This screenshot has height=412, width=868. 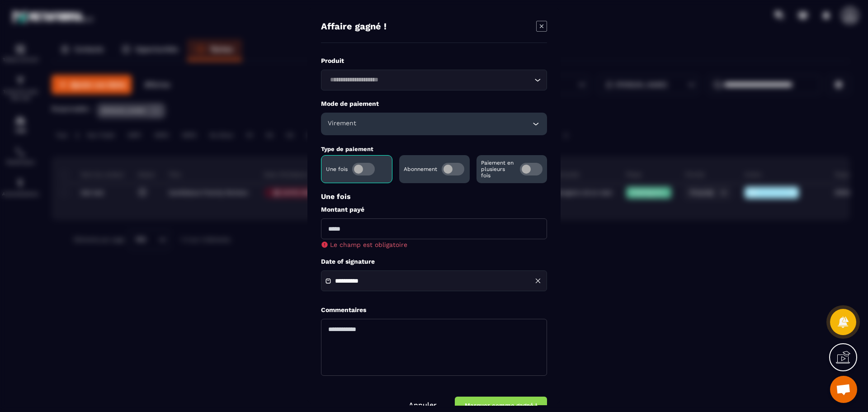 What do you see at coordinates (423, 405) in the screenshot?
I see `a: Annuler` at bounding box center [423, 405].